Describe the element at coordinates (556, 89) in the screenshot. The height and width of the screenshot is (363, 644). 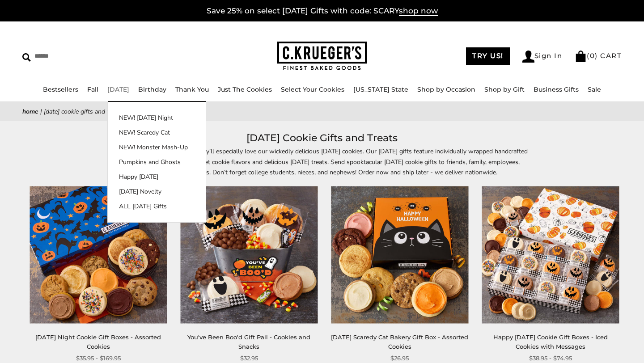
I see `a: Business Gifts` at that location.